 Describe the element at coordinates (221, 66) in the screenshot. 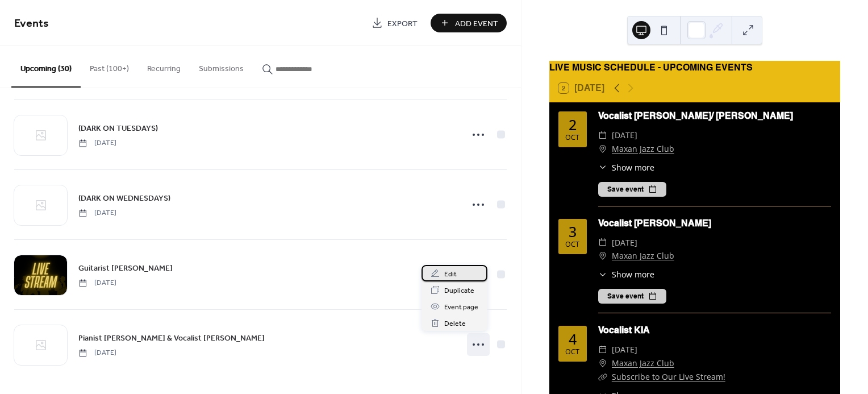

I see `button: Submissions` at that location.